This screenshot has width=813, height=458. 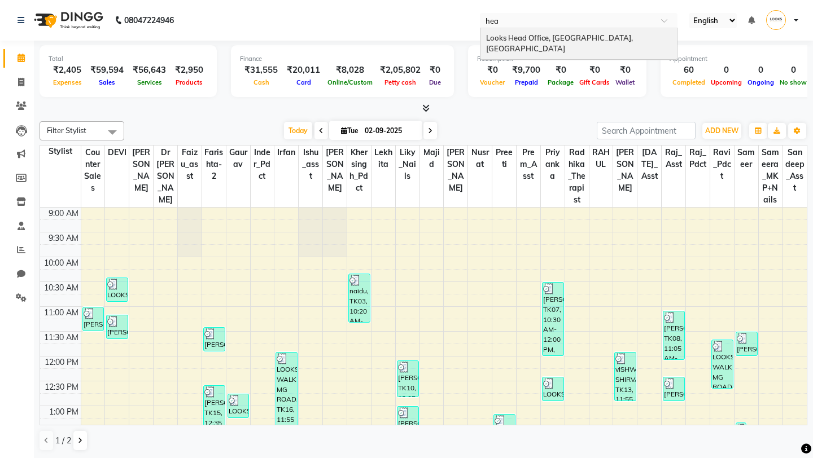 I want to click on span: Package, so click(x=560, y=82).